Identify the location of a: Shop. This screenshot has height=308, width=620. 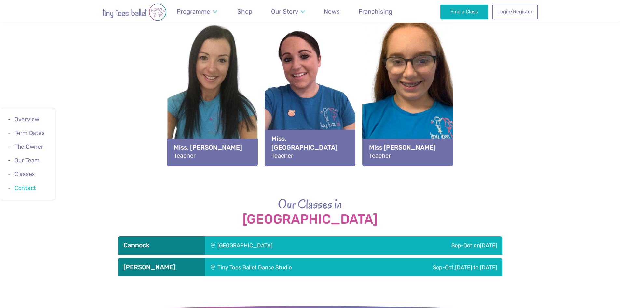
(245, 11).